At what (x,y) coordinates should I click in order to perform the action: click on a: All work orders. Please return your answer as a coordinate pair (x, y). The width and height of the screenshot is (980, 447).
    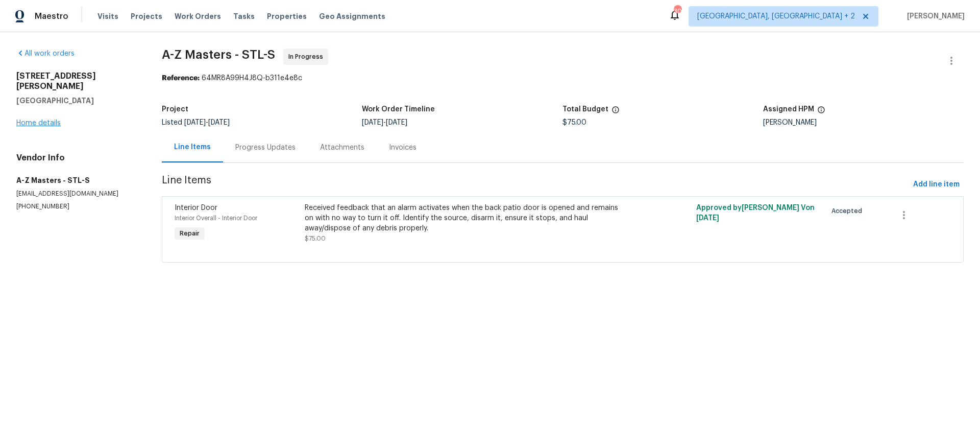
    Looking at the image, I should click on (46, 53).